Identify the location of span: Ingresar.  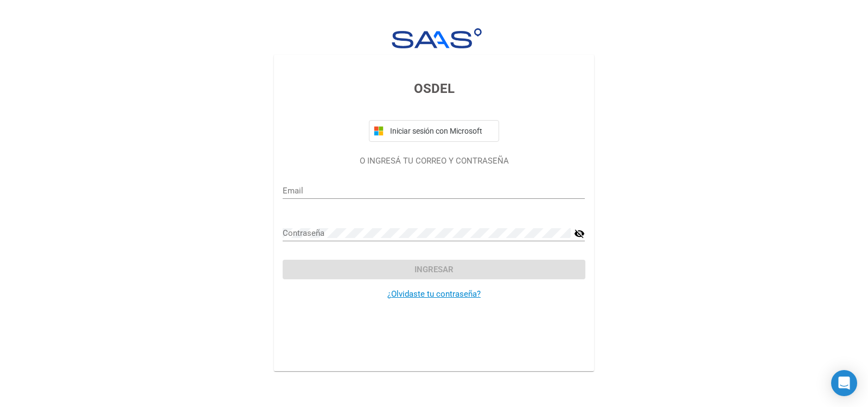
(434, 269).